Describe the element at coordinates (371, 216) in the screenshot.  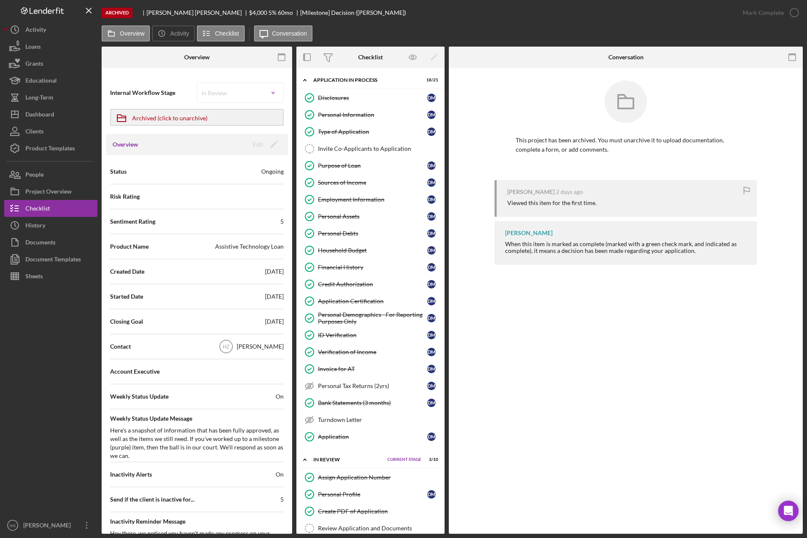
I see `a: Personal AssetsDM` at that location.